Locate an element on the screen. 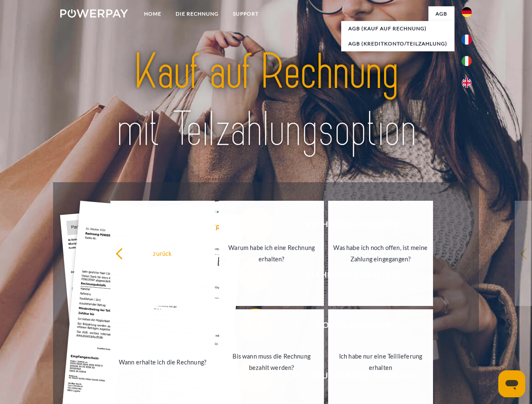  div: Bis wann muss die Rechnung bezahlt werden? is located at coordinates (271, 362).